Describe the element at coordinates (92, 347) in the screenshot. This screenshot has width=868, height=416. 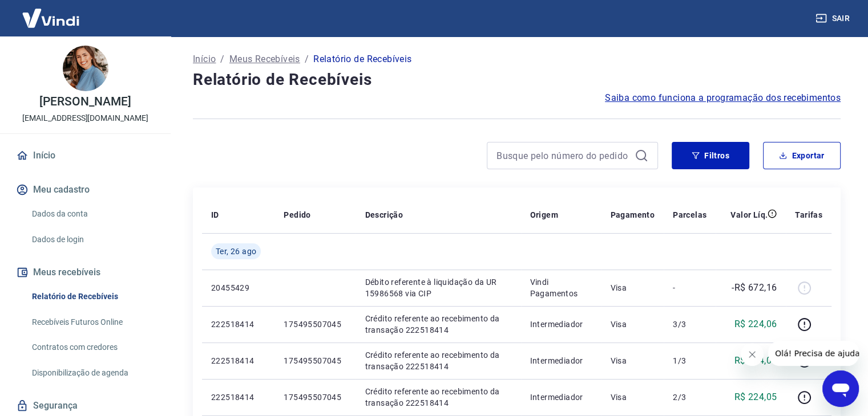
I see `a: Contratos com credores` at that location.